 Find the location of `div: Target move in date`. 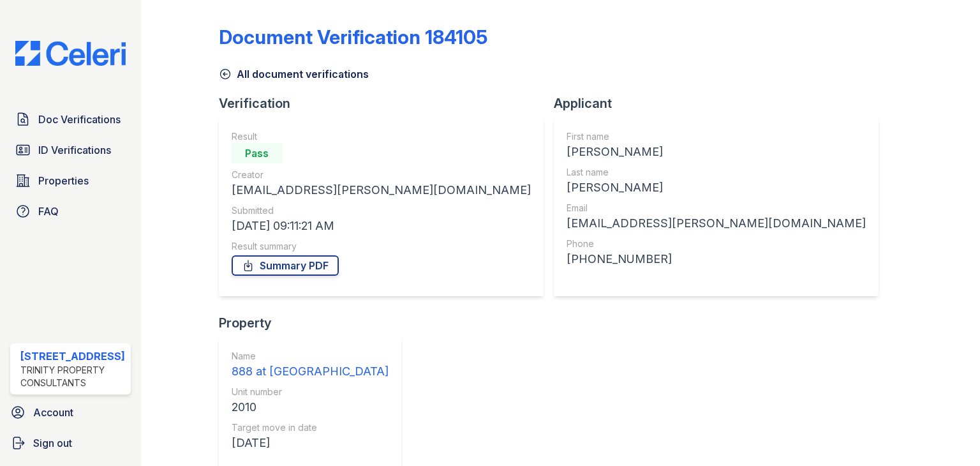

div: Target move in date is located at coordinates (310, 428).